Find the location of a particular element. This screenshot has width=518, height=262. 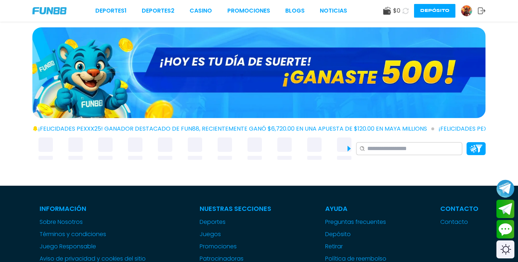

span: ¡FELICIDADES pexxx25! GANADOR DESTACADO DE FUN88, RECIENTEMENTE GANÓ $6,720.00 EN UNA APUESTA DE ... is located at coordinates (236, 129).